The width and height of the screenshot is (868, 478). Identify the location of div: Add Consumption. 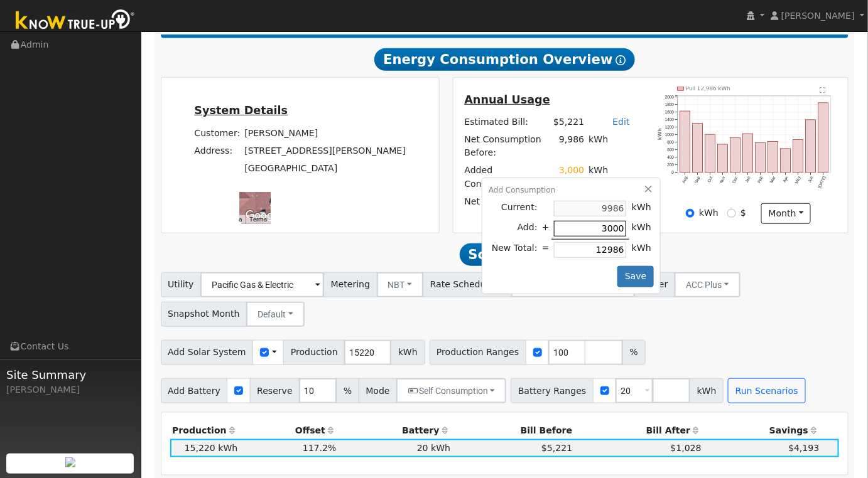
(571, 190).